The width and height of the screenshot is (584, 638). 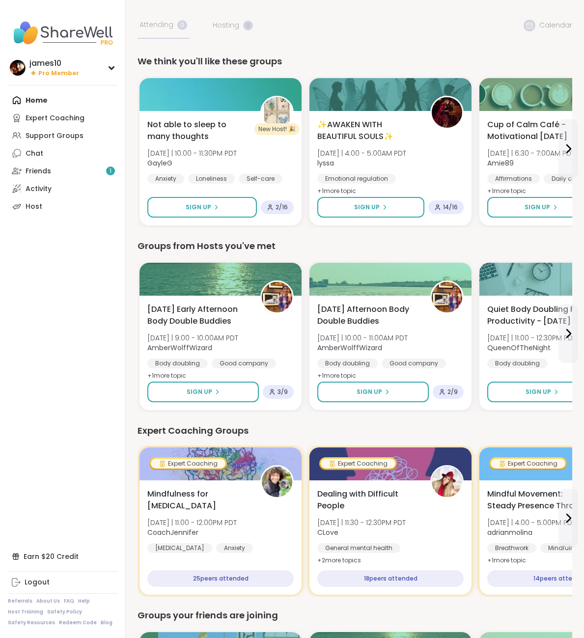 I want to click on span: Pro Member, so click(x=58, y=73).